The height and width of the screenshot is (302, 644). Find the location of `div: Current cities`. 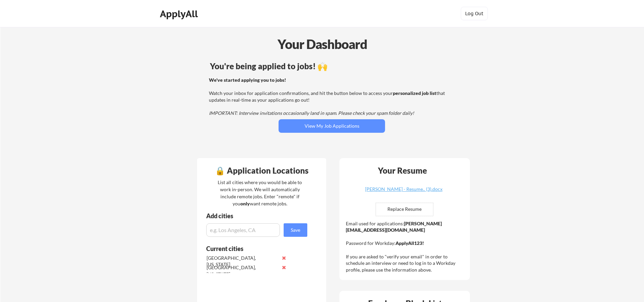

div: Current cities is located at coordinates (253, 249).